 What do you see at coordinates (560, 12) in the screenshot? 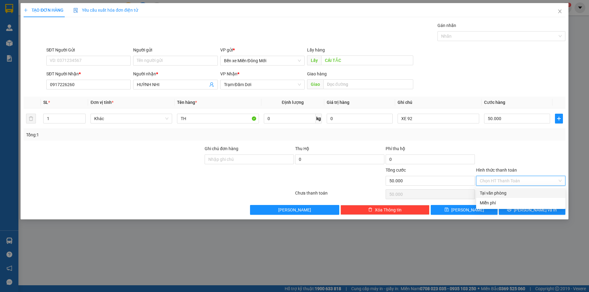
I see `button: Close` at bounding box center [560, 12].